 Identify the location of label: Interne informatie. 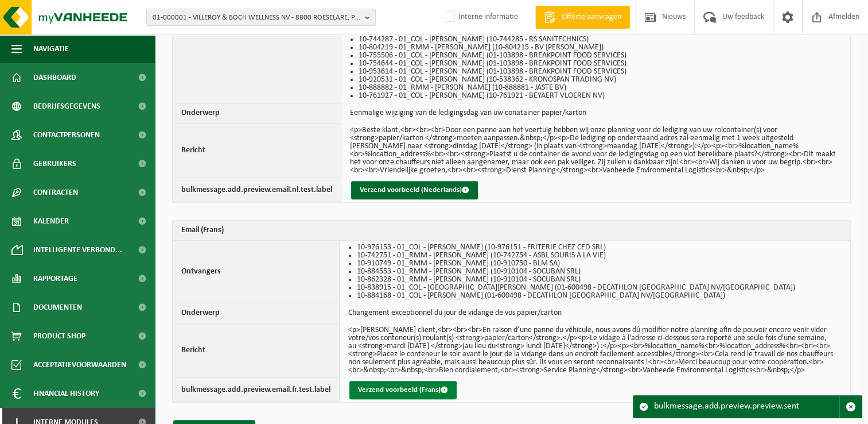
(480, 17).